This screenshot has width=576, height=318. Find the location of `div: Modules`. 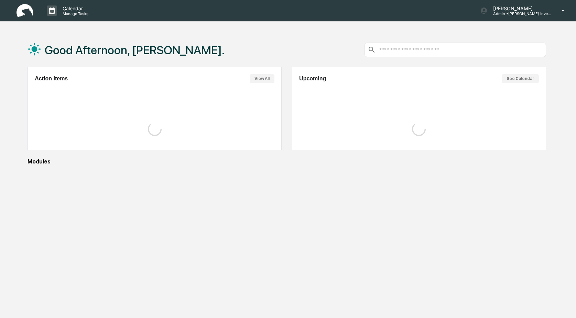

div: Modules is located at coordinates (287, 162).